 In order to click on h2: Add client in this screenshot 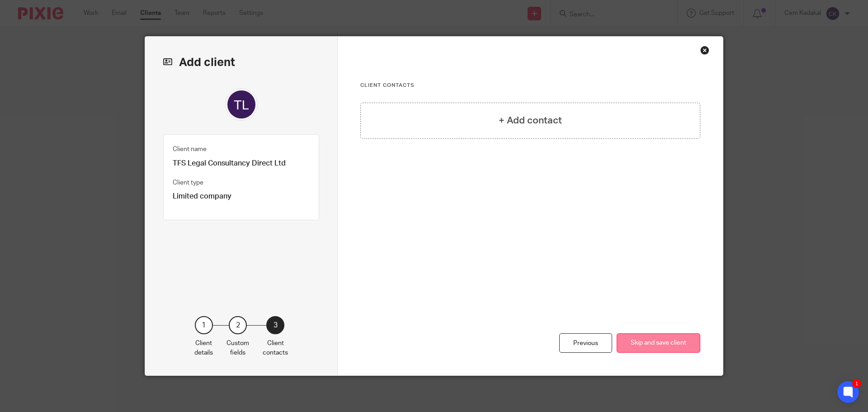, I will do `click(241, 62)`.